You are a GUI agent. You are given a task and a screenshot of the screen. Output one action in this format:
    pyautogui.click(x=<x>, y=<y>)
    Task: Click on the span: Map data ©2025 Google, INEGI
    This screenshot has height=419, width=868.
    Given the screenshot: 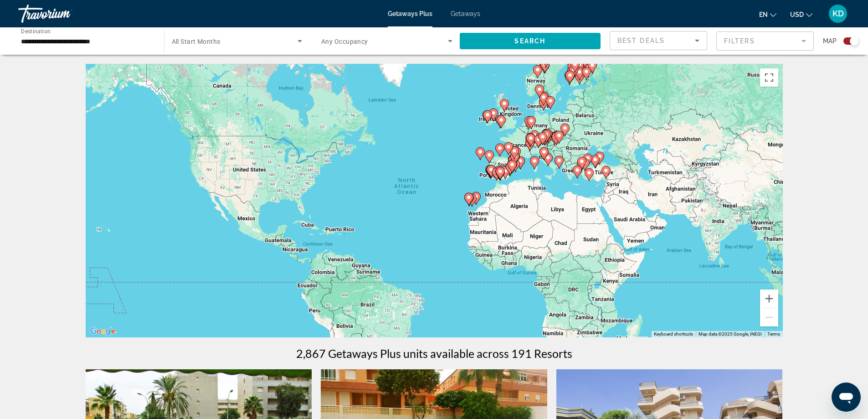 What is the action you would take?
    pyautogui.click(x=730, y=333)
    